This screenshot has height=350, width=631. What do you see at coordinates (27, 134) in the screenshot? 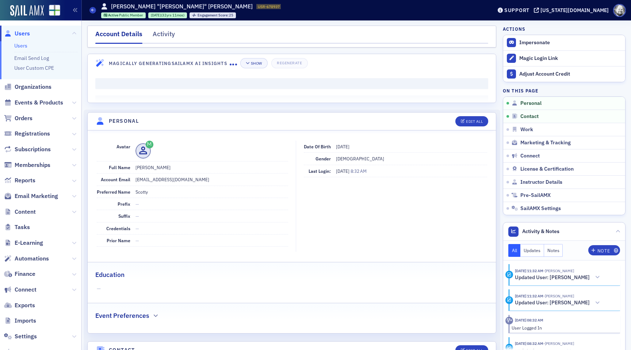
I see `a: Registrations` at bounding box center [27, 134].